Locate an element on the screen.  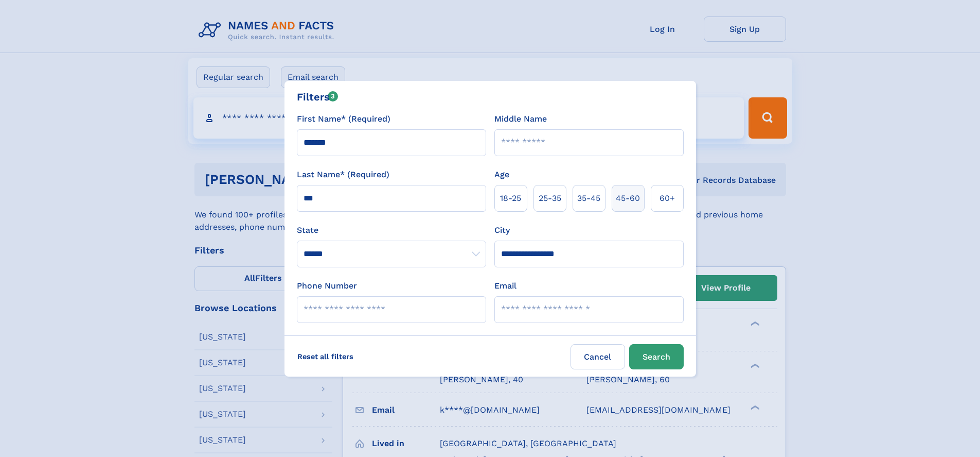
span: 35‑45 is located at coordinates (589, 198).